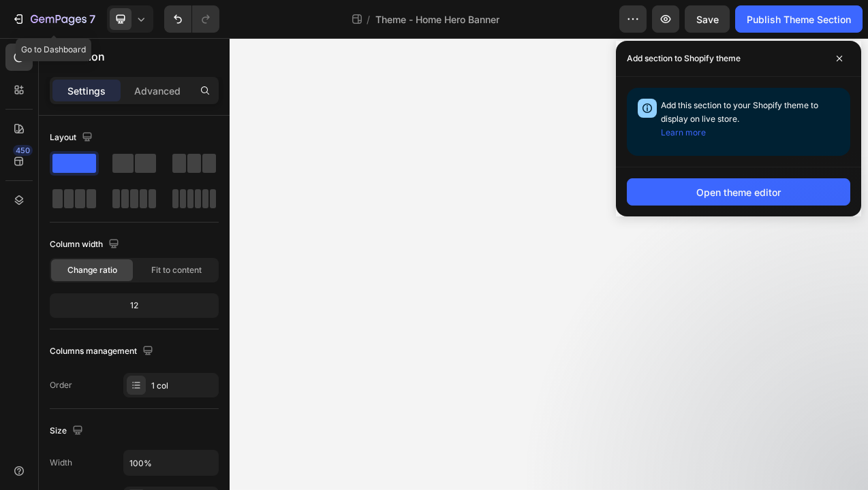 This screenshot has width=868, height=490. Describe the element at coordinates (87, 91) in the screenshot. I see `p: Settings` at that location.